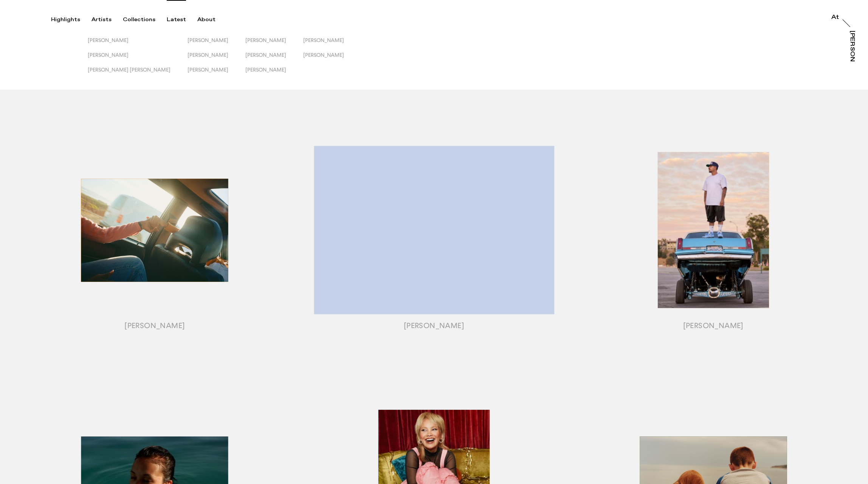  I want to click on div: Collections, so click(139, 20).